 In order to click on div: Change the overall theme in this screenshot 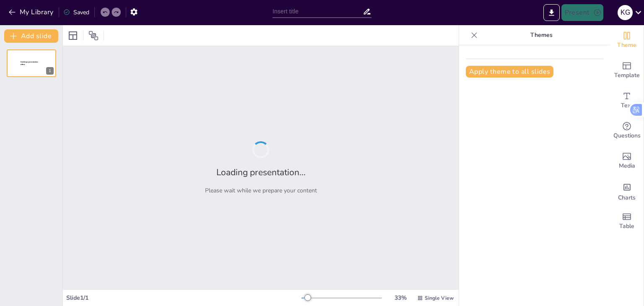, I will do `click(627, 40)`.